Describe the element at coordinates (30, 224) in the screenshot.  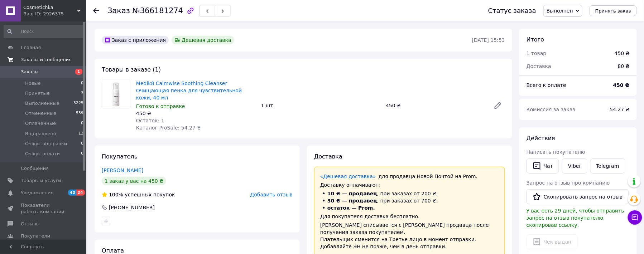
I see `span: Отзывы` at that location.